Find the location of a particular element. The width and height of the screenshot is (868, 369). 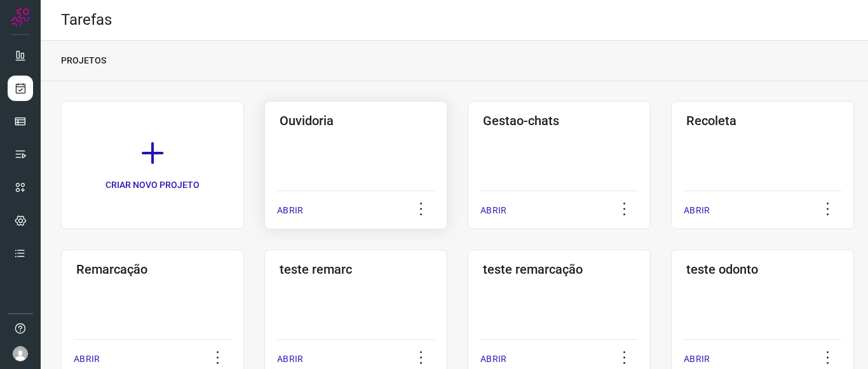

h2: Tarefas is located at coordinates (87, 20).